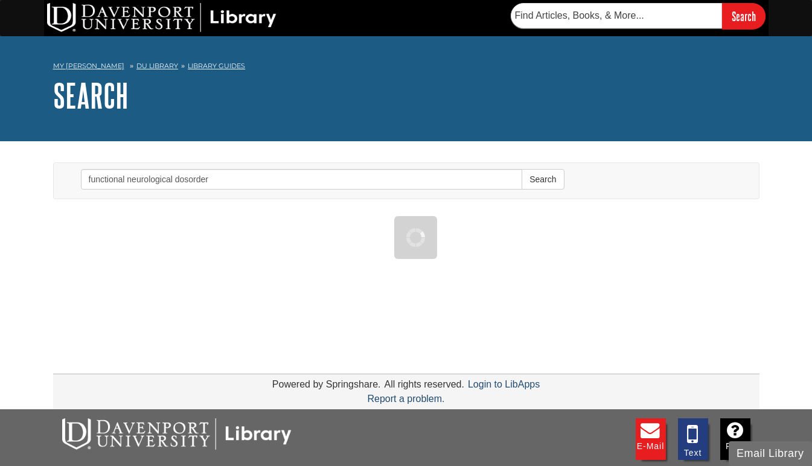 This screenshot has height=466, width=812. What do you see at coordinates (216, 66) in the screenshot?
I see `a: Library Guides` at bounding box center [216, 66].